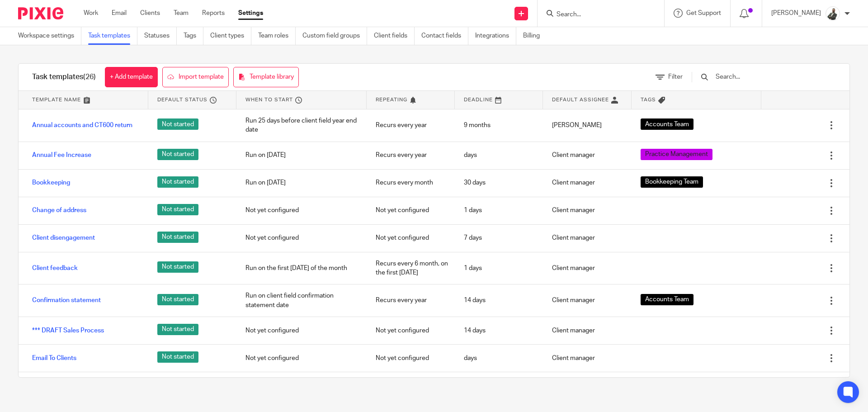 The width and height of the screenshot is (868, 412). What do you see at coordinates (596, 15) in the screenshot?
I see `input: Search` at bounding box center [596, 15].